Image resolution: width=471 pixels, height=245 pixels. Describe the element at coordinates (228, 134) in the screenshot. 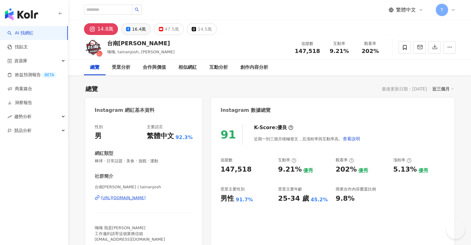

I see `div: 91` at that location.